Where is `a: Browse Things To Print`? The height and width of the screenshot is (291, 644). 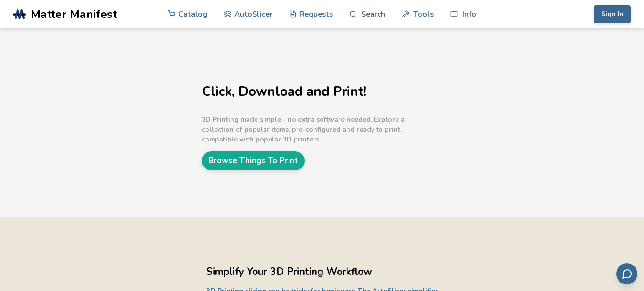
a: Browse Things To Print is located at coordinates (253, 160).